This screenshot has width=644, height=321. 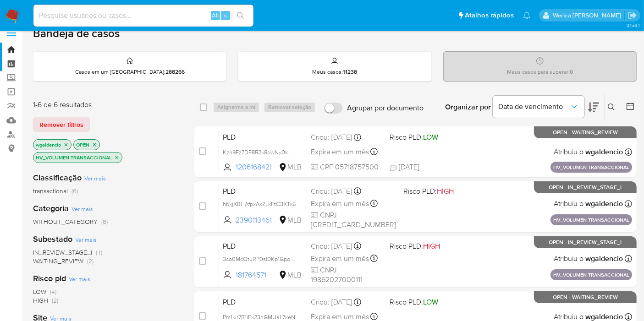 What do you see at coordinates (588, 15) in the screenshot?
I see `p: werica.jgaldencio@mercadolivre.com` at bounding box center [588, 15].